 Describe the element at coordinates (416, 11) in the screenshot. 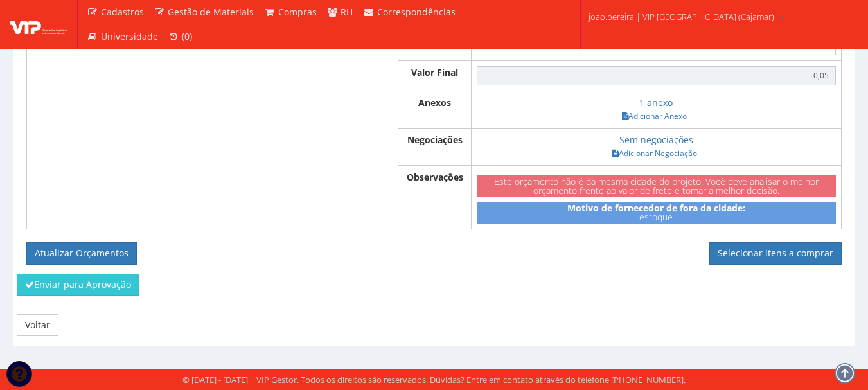

I see `span: Correspondências` at that location.